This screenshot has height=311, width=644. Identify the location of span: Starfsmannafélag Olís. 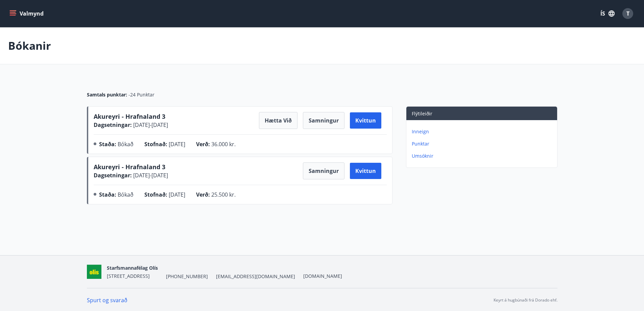
(132, 268).